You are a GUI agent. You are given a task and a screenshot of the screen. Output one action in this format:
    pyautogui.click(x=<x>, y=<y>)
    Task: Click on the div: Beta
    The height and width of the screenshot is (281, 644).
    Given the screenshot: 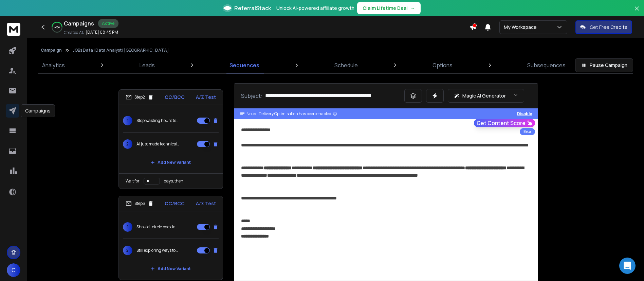 What is the action you would take?
    pyautogui.click(x=527, y=131)
    